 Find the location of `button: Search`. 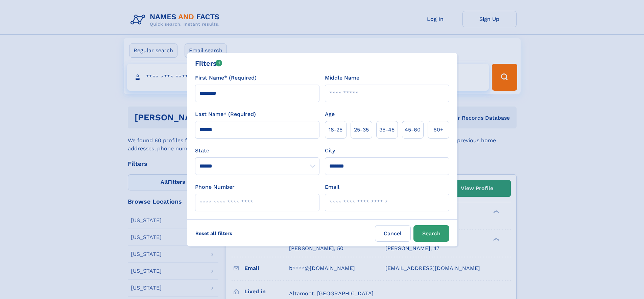

button: Search is located at coordinates (431, 234).